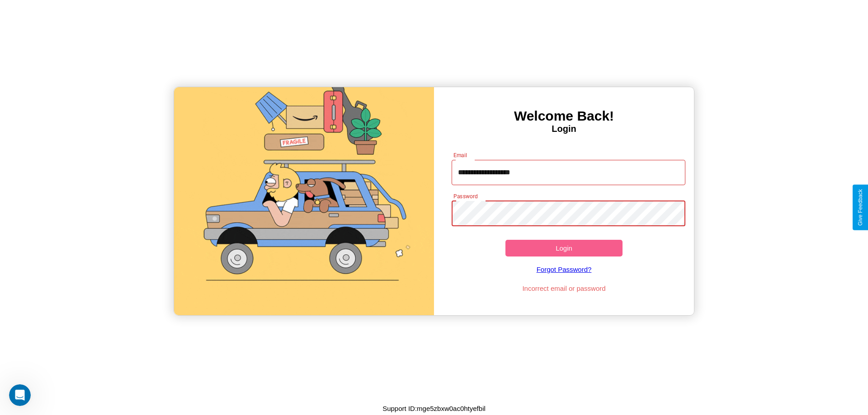 The height and width of the screenshot is (415, 868). What do you see at coordinates (564, 129) in the screenshot?
I see `h4: Login` at bounding box center [564, 129].